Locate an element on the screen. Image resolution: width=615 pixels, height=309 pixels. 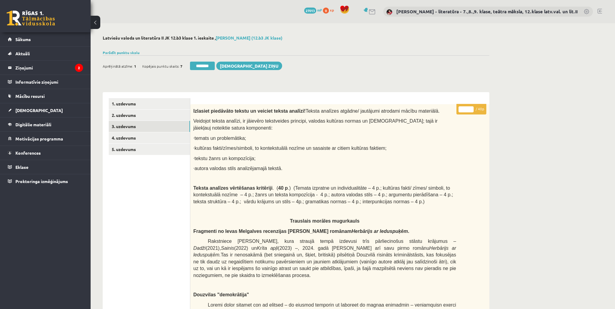
span: mP is located at coordinates (320, 10).